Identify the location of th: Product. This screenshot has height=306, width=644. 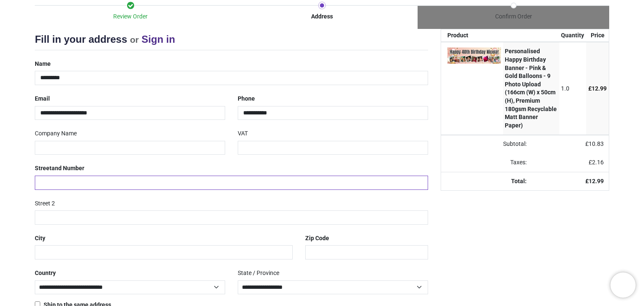
(472, 36).